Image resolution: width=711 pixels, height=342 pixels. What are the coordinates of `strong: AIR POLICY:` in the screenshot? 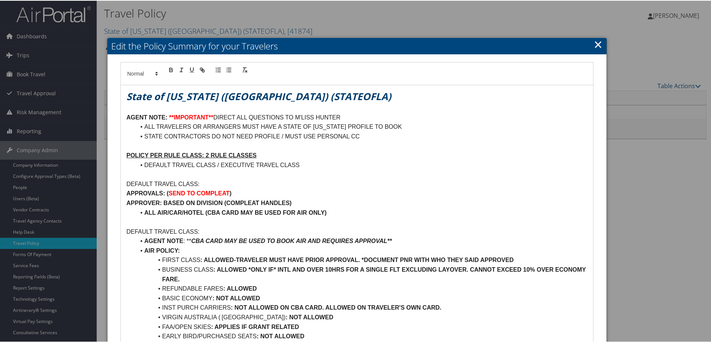 It's located at (162, 250).